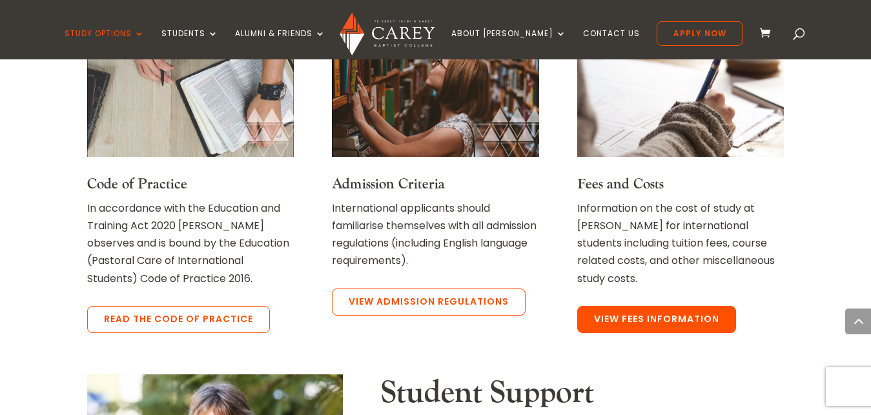  What do you see at coordinates (435, 234) in the screenshot?
I see `p: International applicants should familiarise themselves with all admission regulations (including ...` at bounding box center [435, 234].